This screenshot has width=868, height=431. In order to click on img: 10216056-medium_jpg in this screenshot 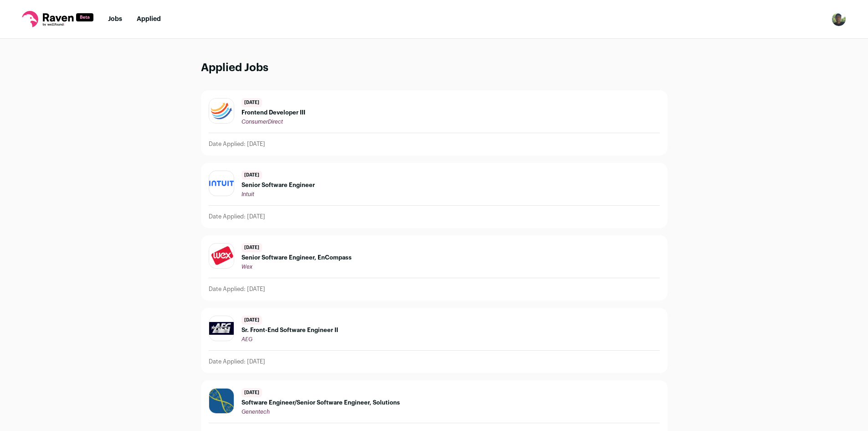, I will do `click(839, 19)`.